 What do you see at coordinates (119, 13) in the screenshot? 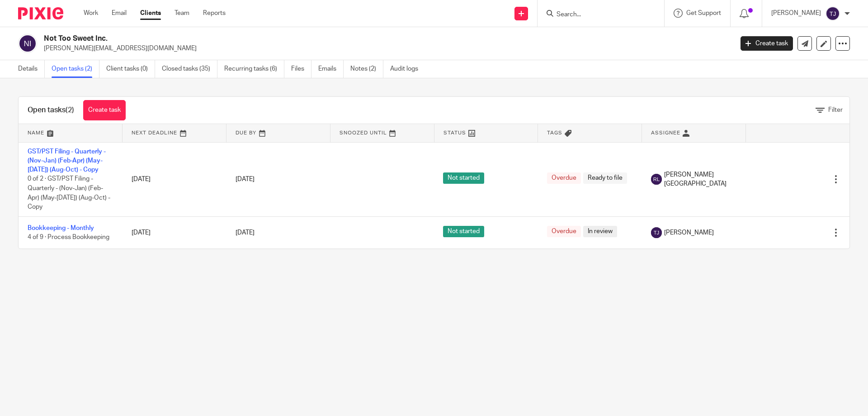
I see `a: Email` at bounding box center [119, 13].